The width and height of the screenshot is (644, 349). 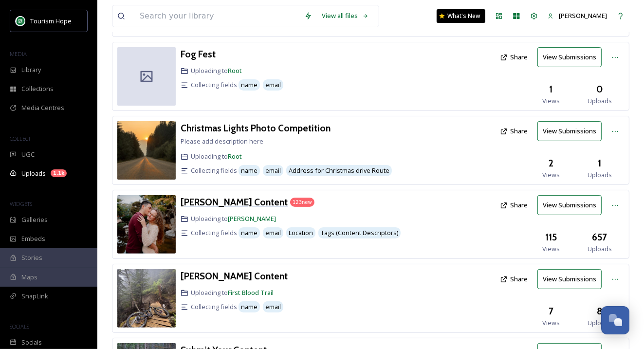 I want to click on span: Address for Christmas drive Route, so click(x=338, y=170).